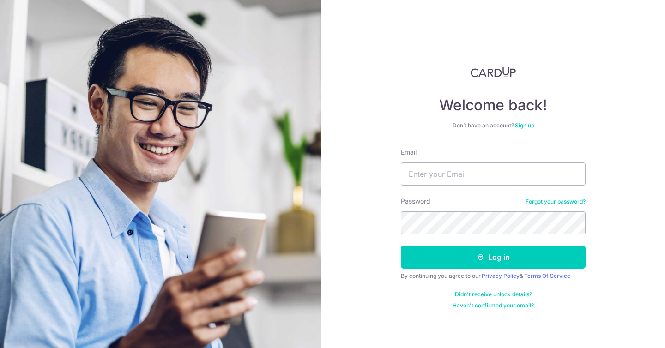 The height and width of the screenshot is (348, 665). Describe the element at coordinates (493, 126) in the screenshot. I see `div: Don’t have an account?` at that location.